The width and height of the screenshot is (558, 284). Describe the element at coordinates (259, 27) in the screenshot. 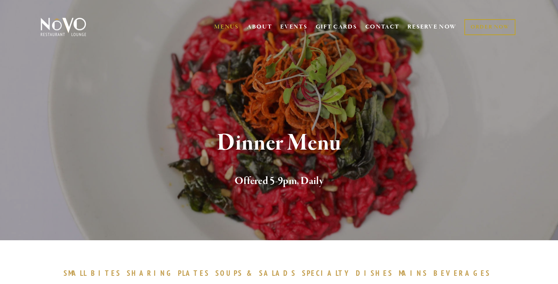

I see `a: ABOUT` at that location.